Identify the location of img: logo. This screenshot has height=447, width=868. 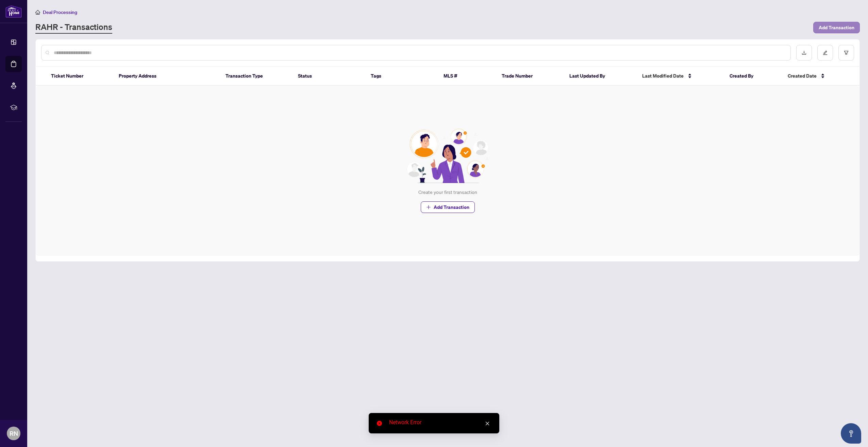
(13, 12).